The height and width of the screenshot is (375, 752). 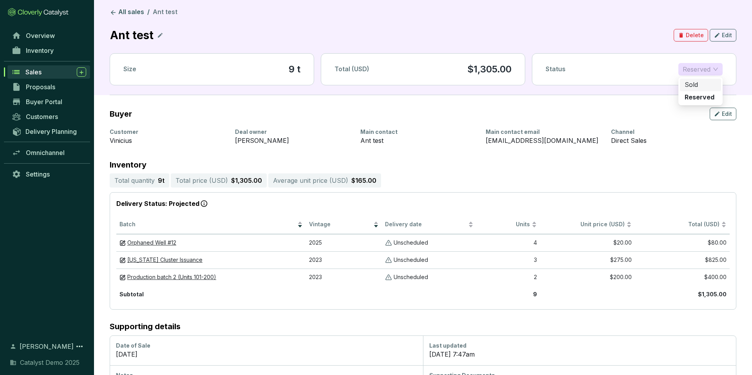 What do you see at coordinates (429, 225) in the screenshot?
I see `th: Delivery date` at bounding box center [429, 225].